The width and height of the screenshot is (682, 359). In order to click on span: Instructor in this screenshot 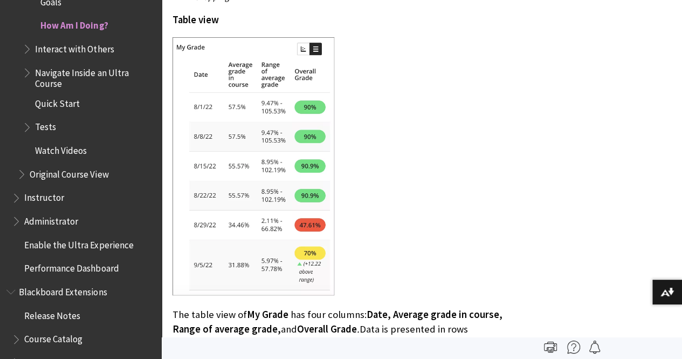, I will do `click(44, 196)`.